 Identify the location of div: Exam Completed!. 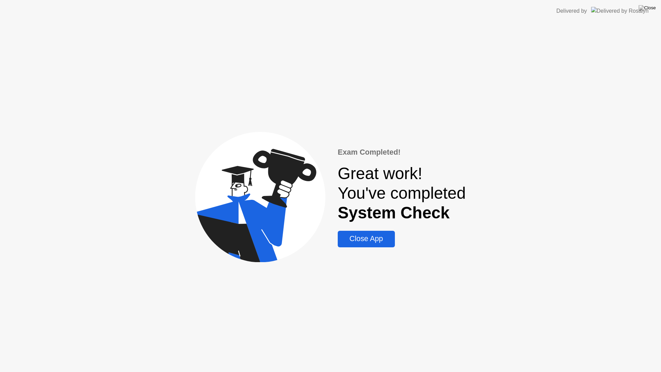
(402, 152).